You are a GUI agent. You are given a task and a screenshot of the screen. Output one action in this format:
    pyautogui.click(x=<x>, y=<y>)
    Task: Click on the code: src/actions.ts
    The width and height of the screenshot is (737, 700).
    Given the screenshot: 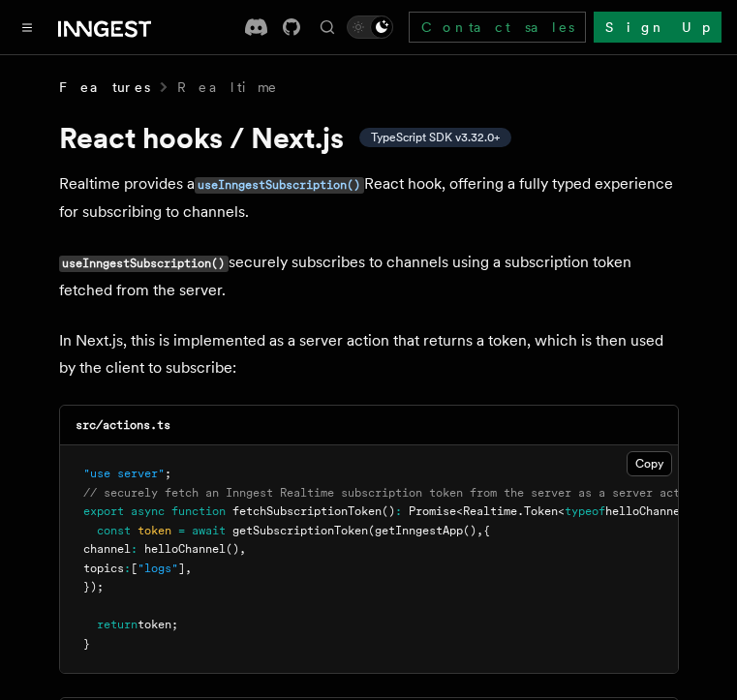 What is the action you would take?
    pyautogui.click(x=123, y=425)
    